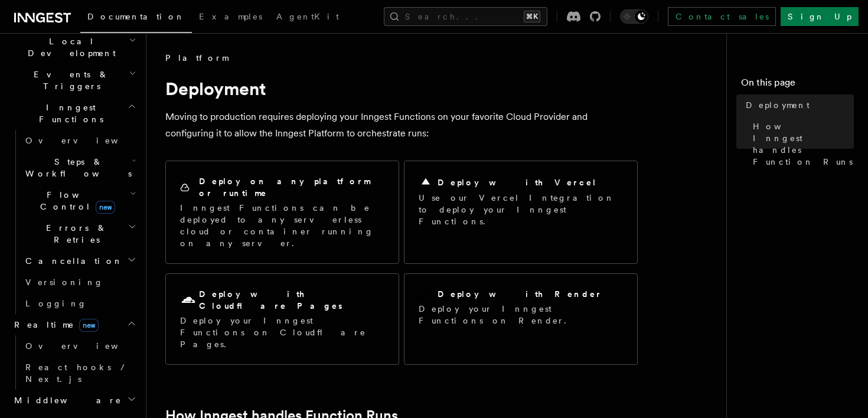 The width and height of the screenshot is (868, 418). I want to click on a: Deploy on any platform or runtimeInngest Functions can be deployed to any serverless cloud or con..., so click(283, 212).